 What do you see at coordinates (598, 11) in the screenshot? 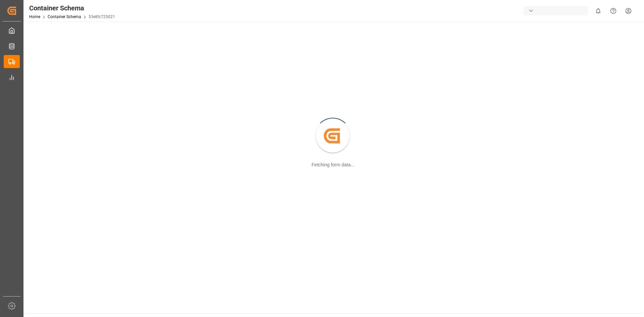
I see `button: show 0 new notifications` at bounding box center [598, 11].